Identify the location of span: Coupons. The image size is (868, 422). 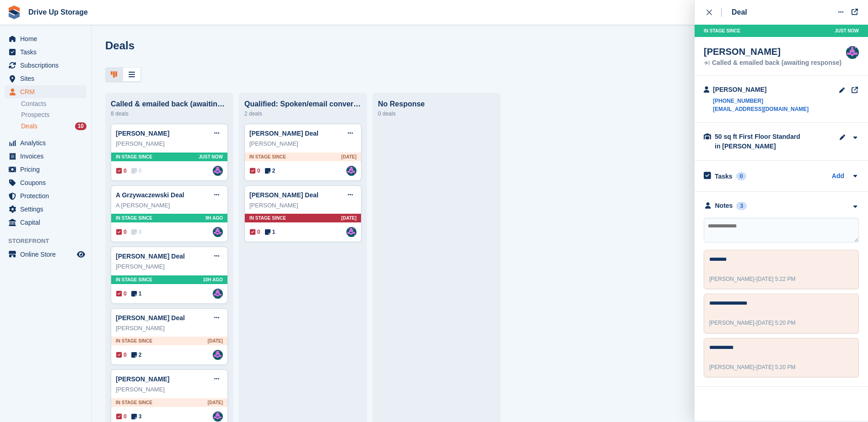
(48, 183).